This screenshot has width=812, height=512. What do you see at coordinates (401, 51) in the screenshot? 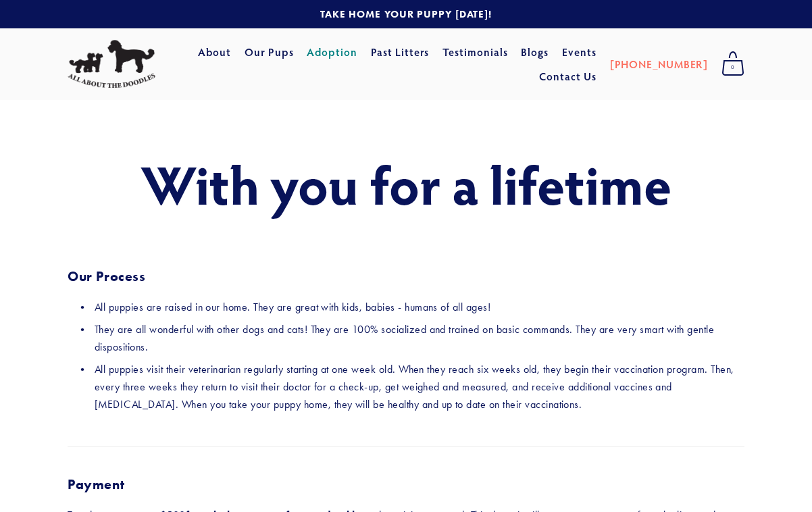
I see `a: Past Litters` at bounding box center [401, 51].